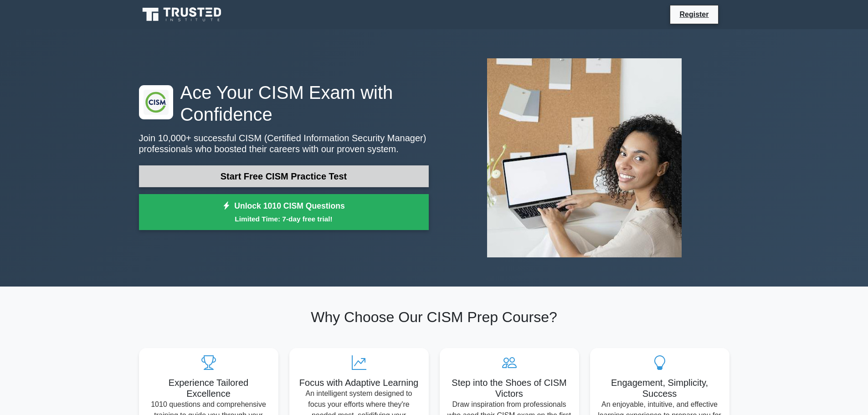  Describe the element at coordinates (660, 388) in the screenshot. I see `h5: Engagement, Simplicity, Success` at that location.